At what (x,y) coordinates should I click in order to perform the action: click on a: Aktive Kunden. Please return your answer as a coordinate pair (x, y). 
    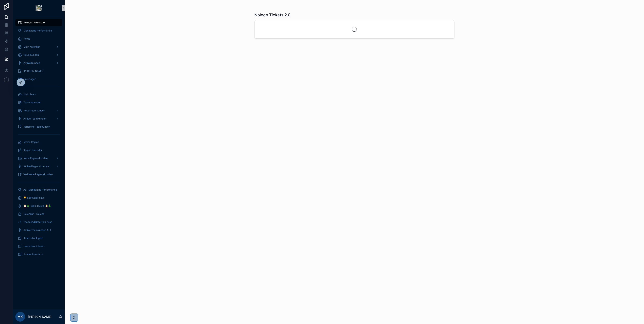
    Looking at the image, I should click on (39, 63).